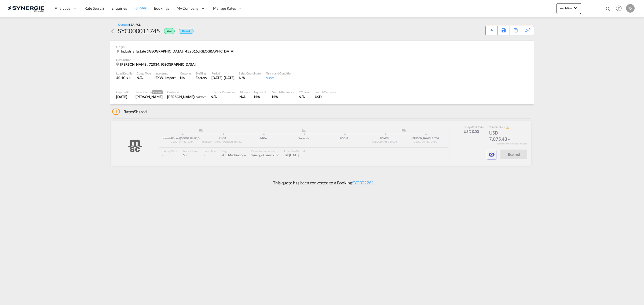  What do you see at coordinates (223, 73) in the screenshot?
I see `div: Period` at bounding box center [223, 73].